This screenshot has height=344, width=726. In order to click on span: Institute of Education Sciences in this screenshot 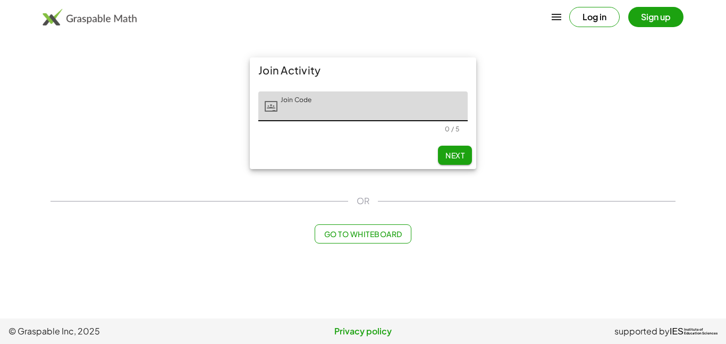, I will do `click(701, 332)`.